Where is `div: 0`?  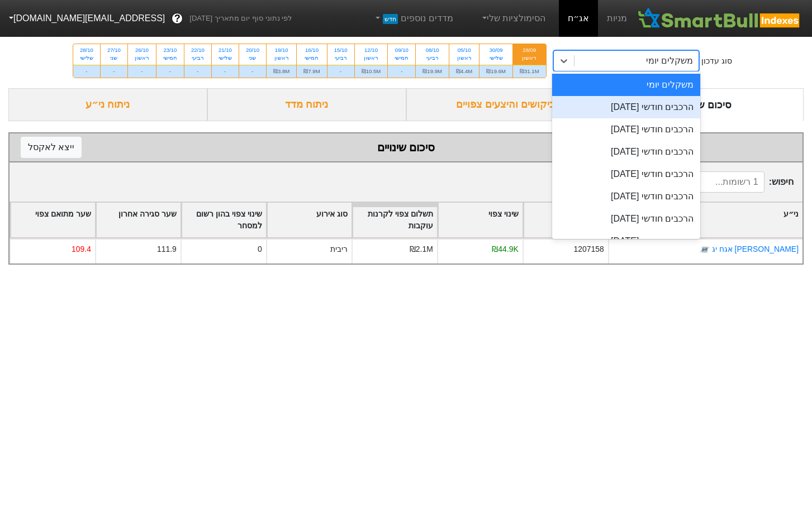
div: 0 is located at coordinates (260, 250).